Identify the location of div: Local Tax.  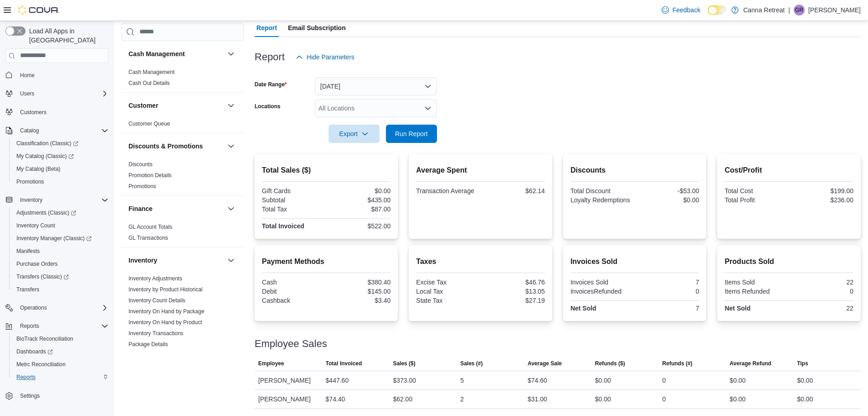
(448, 292).